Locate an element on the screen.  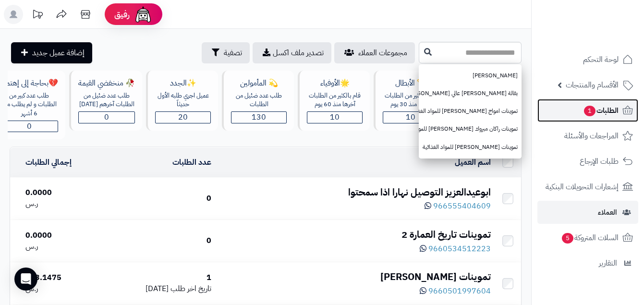
a: إضافة عميل جديد is located at coordinates (51, 53).